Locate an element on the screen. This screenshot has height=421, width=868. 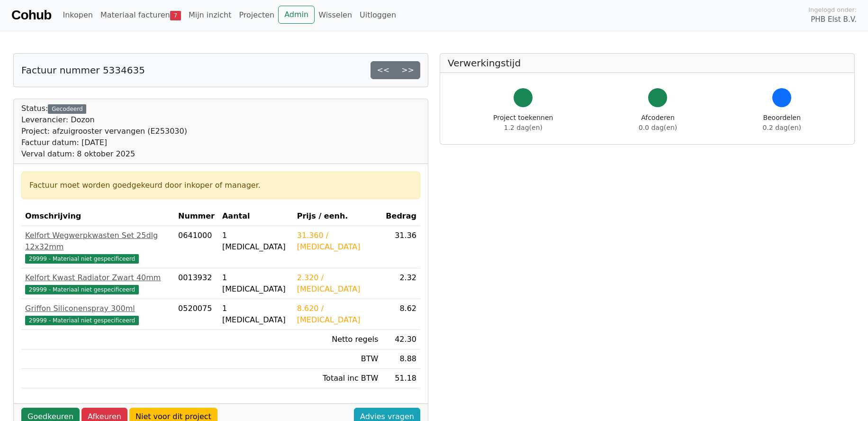
th: Aantal is located at coordinates (256, 216).